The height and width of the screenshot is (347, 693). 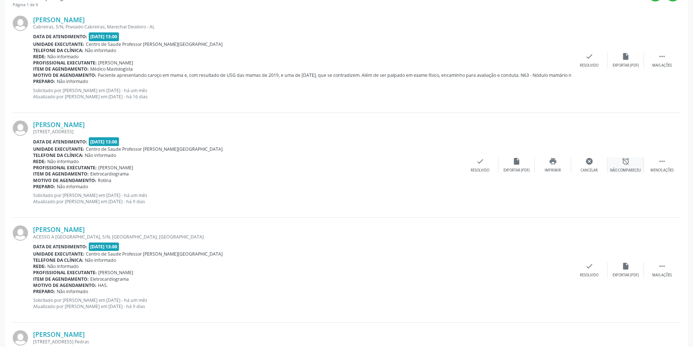 What do you see at coordinates (625, 170) in the screenshot?
I see `div: Não compareceu` at bounding box center [625, 170].